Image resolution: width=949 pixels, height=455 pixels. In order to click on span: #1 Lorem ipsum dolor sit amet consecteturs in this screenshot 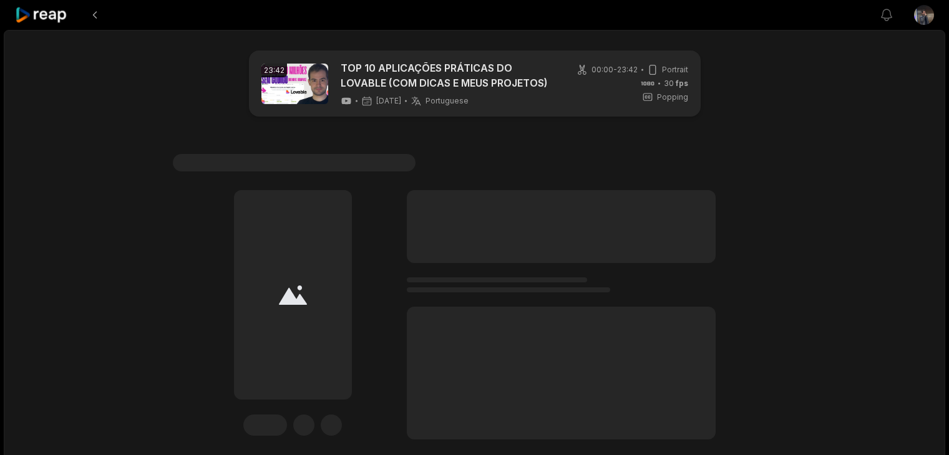, I will do `click(294, 163)`.